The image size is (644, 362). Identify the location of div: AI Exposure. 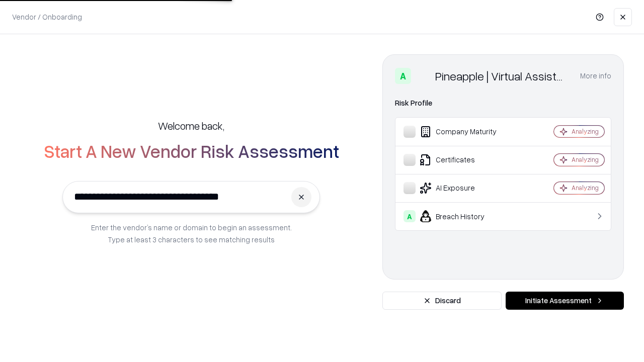
(463, 188).